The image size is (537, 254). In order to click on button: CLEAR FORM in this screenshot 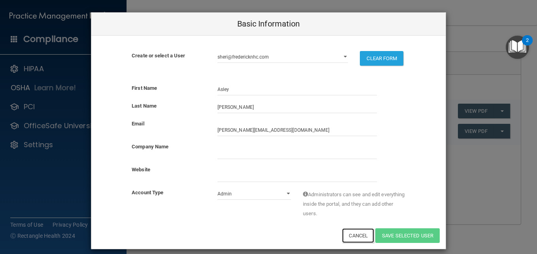, I will do `click(382, 58)`.